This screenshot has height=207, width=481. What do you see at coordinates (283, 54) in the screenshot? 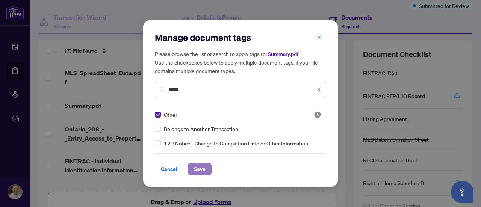
I see `span: Summary.pdf` at bounding box center [283, 54].